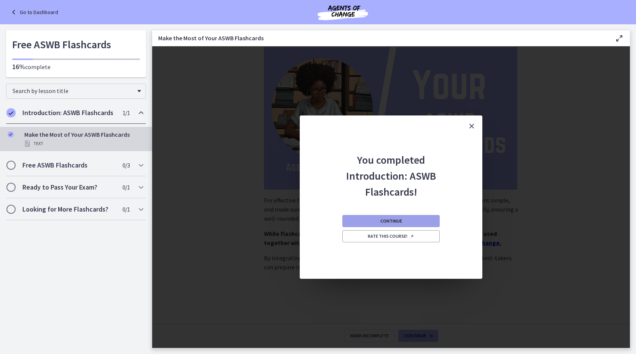 This screenshot has width=636, height=354. I want to click on h1: Free ASWB Flashcards, so click(76, 44).